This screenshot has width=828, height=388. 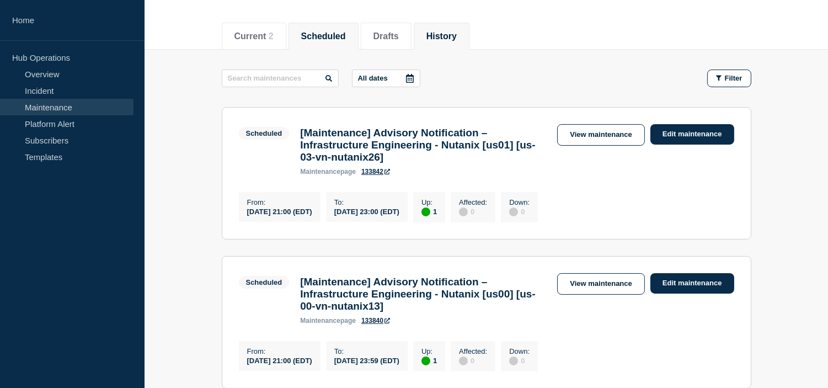 What do you see at coordinates (323, 36) in the screenshot?
I see `button: Scheduled` at bounding box center [323, 36].